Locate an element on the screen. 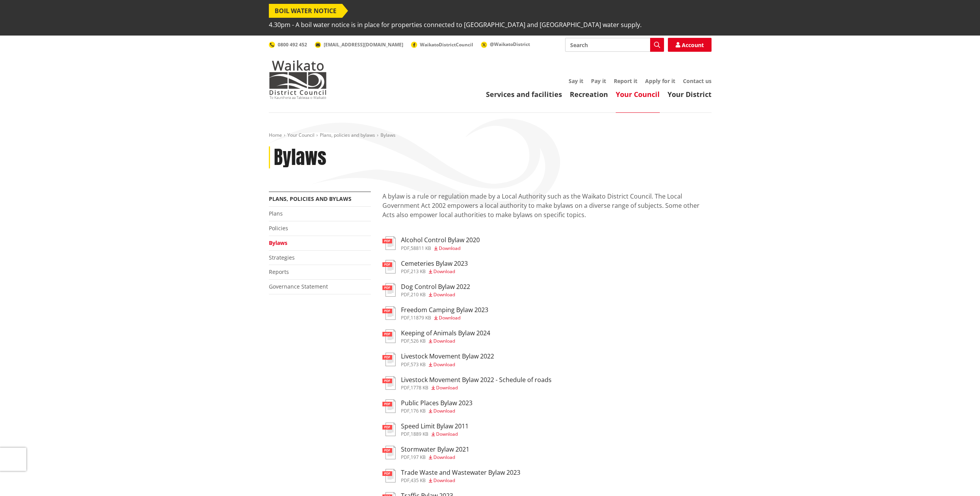 Image resolution: width=980 pixels, height=496 pixels. a: Your District is located at coordinates (689, 95).